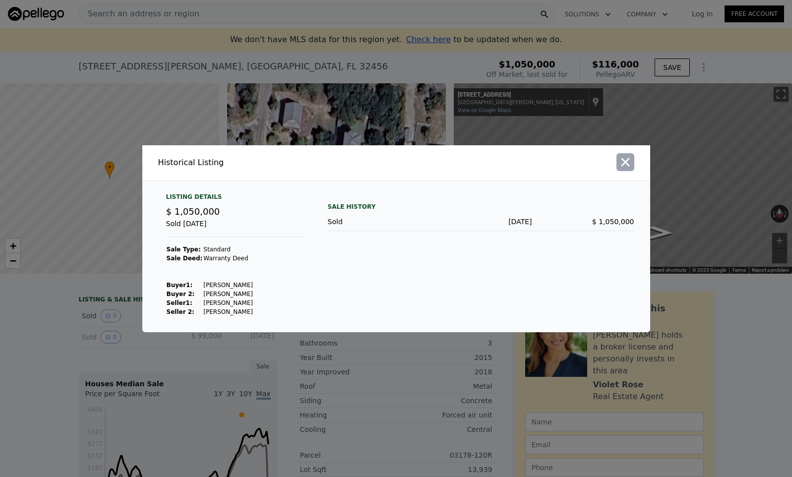 This screenshot has width=792, height=477. What do you see at coordinates (235, 199) in the screenshot?
I see `div: Listing Details` at bounding box center [235, 199].